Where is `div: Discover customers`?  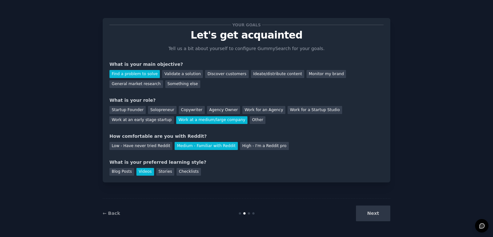 div: Discover customers is located at coordinates (227, 74).